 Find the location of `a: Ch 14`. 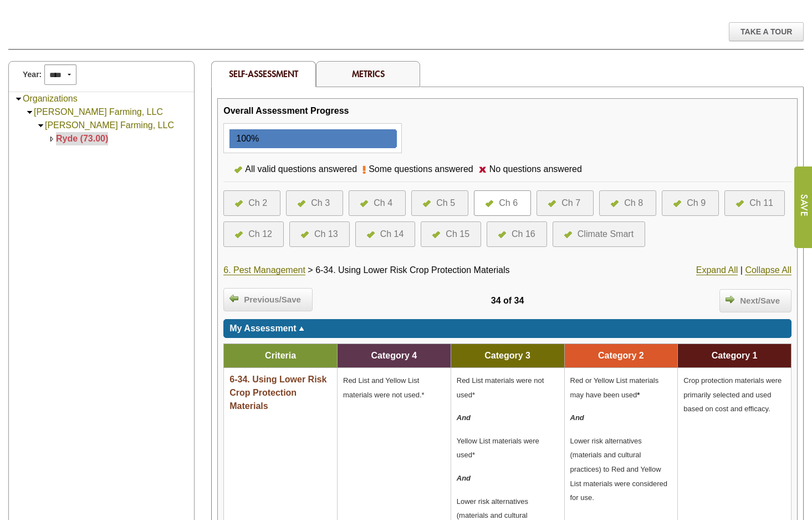

a: Ch 14 is located at coordinates (385, 234).